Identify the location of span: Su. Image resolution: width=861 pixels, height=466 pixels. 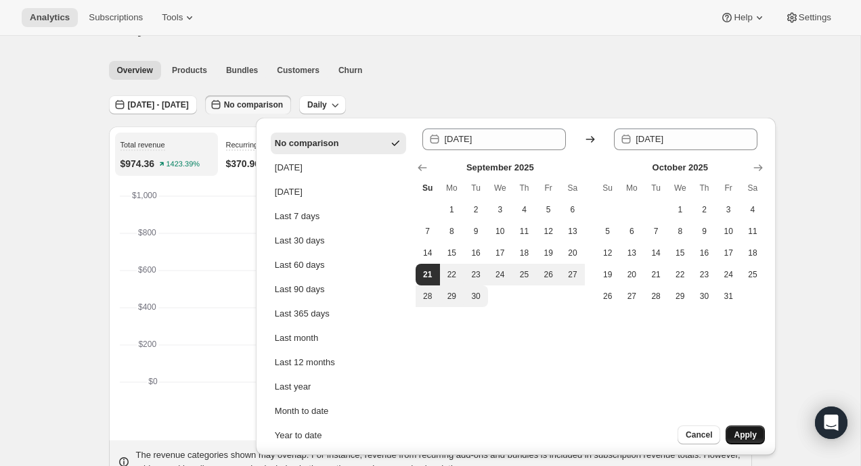
(608, 188).